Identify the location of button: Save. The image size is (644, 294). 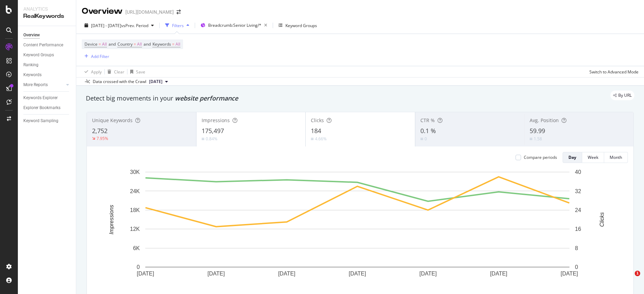
(136, 72).